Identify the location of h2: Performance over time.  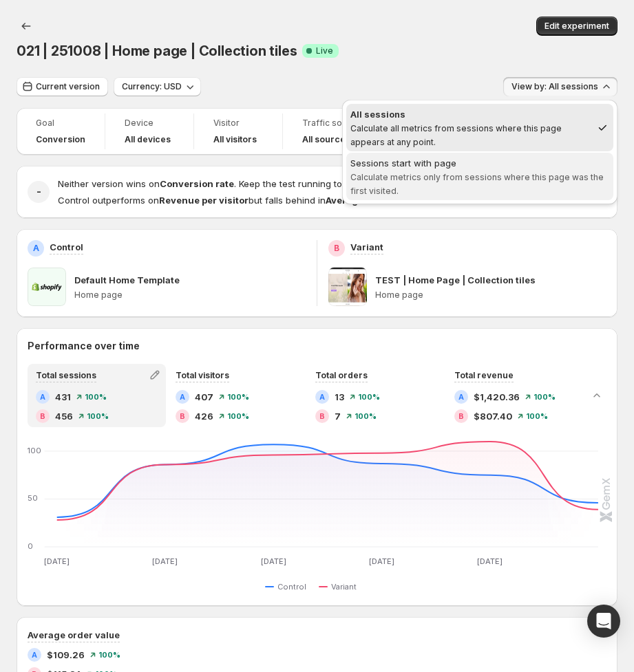
(317, 346).